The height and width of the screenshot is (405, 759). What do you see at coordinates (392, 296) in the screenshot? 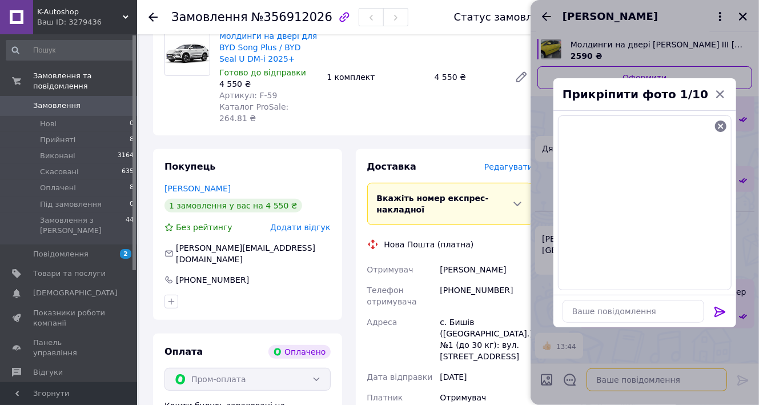
I see `span: Телефон отримувача` at bounding box center [392, 296].